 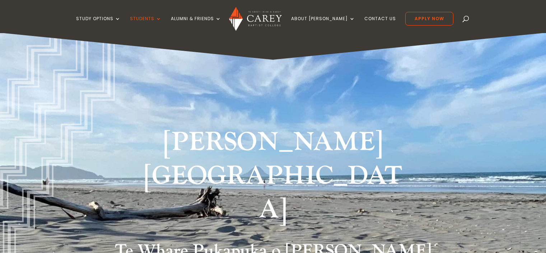 I want to click on a: Alumni & Friends, so click(x=196, y=24).